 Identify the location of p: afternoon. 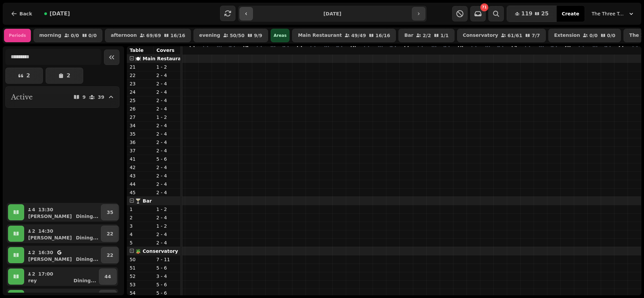
(124, 36).